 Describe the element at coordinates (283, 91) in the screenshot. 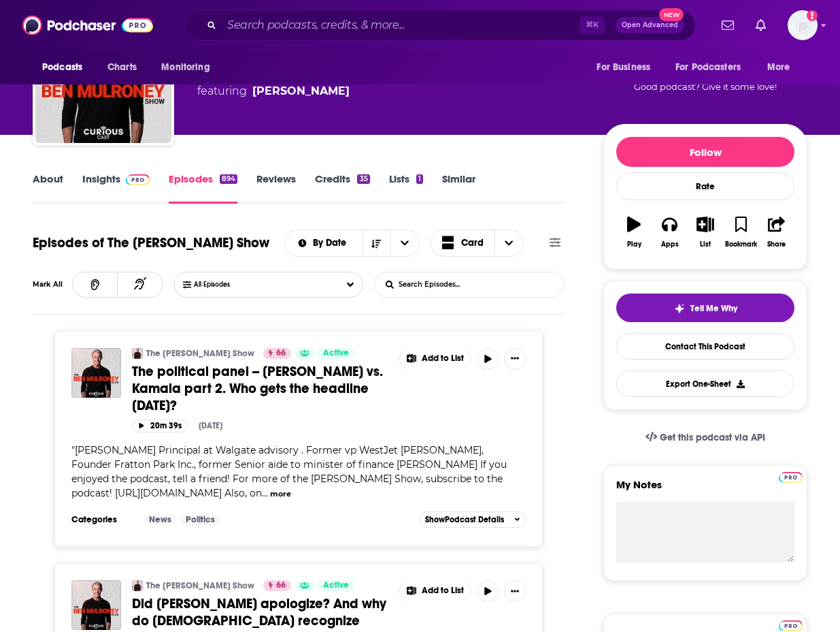

I see `span: featuring` at that location.